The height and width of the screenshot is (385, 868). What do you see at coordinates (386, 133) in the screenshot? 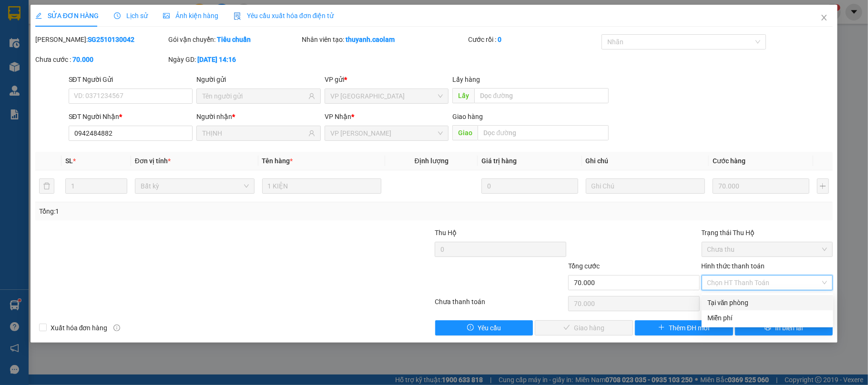
I see `span: VP Phan Thiết` at bounding box center [386, 133].